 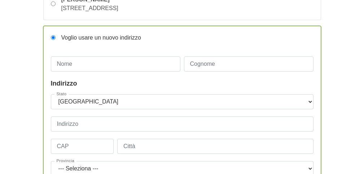 I want to click on input: Cognome, so click(x=248, y=64).